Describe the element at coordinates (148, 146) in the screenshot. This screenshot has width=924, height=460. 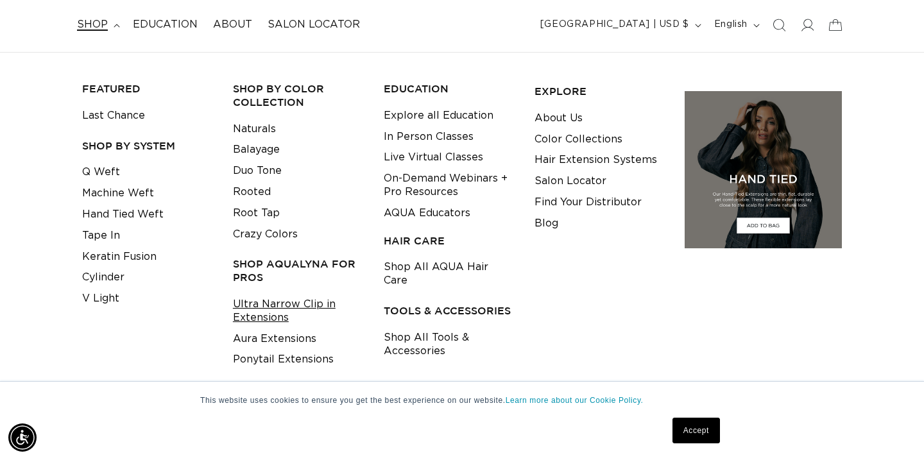
I see `h3: SHOP BY SYSTEM` at that location.